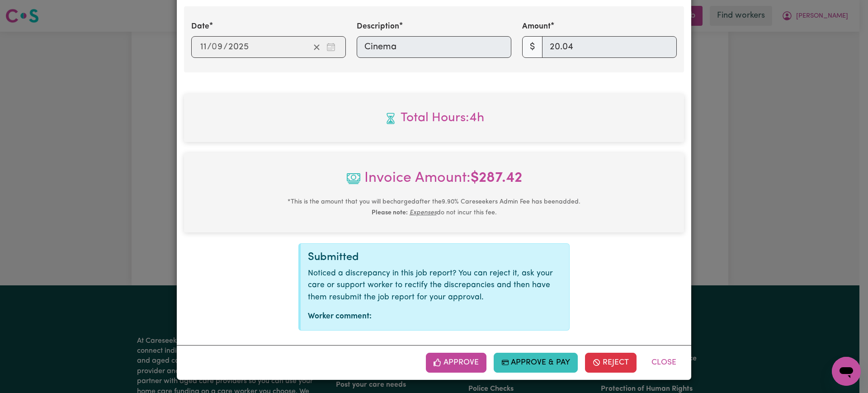  What do you see at coordinates (214, 47) in the screenshot?
I see `span: 0` at bounding box center [214, 47].